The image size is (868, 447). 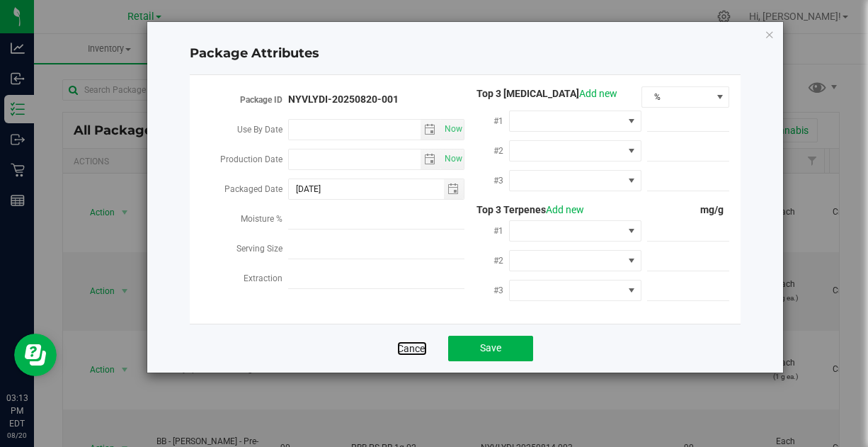 I want to click on label: Packaged Date, so click(x=257, y=189).